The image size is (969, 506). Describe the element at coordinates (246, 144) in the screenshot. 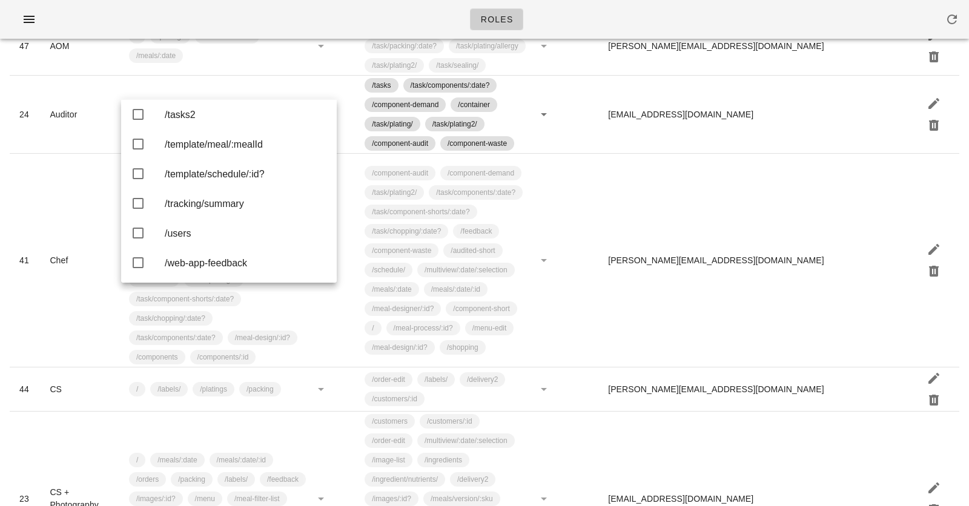

I see `div: /template/meal/:mealId` at that location.